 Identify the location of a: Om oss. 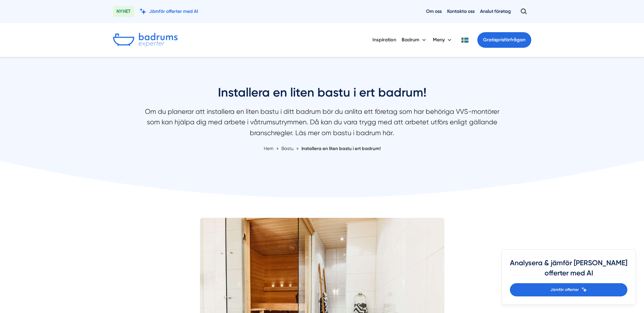
(434, 11).